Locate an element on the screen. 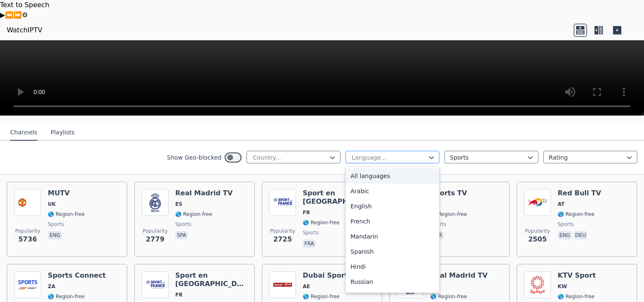 The image size is (644, 302). h6: Dubai Sports 3 is located at coordinates (331, 276).